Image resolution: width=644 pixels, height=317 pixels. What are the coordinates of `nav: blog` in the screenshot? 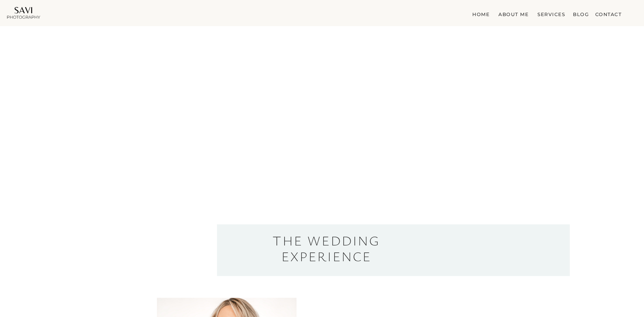 It's located at (580, 13).